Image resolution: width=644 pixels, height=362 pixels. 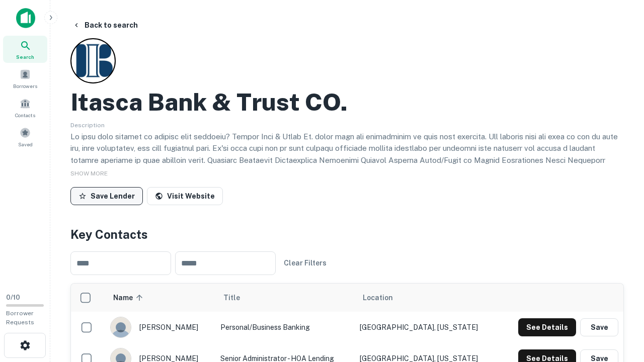 What do you see at coordinates (25, 49) in the screenshot?
I see `a: Search` at bounding box center [25, 49].